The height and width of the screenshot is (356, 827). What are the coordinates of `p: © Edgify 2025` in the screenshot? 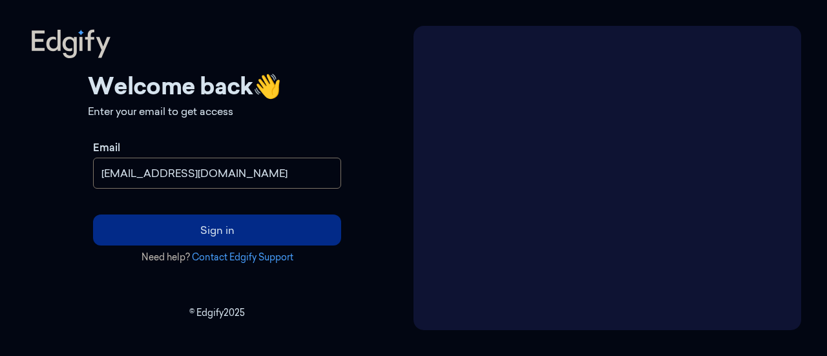 It's located at (217, 313).